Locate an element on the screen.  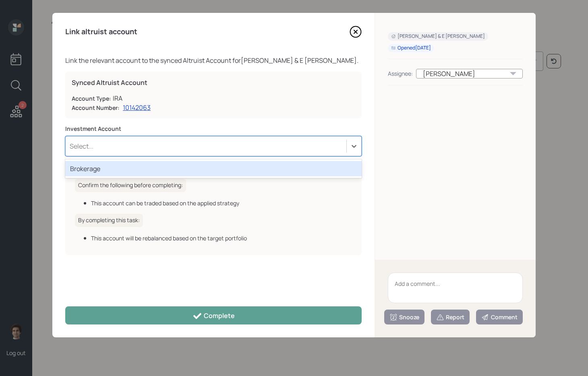
button: Complete is located at coordinates (213, 315).